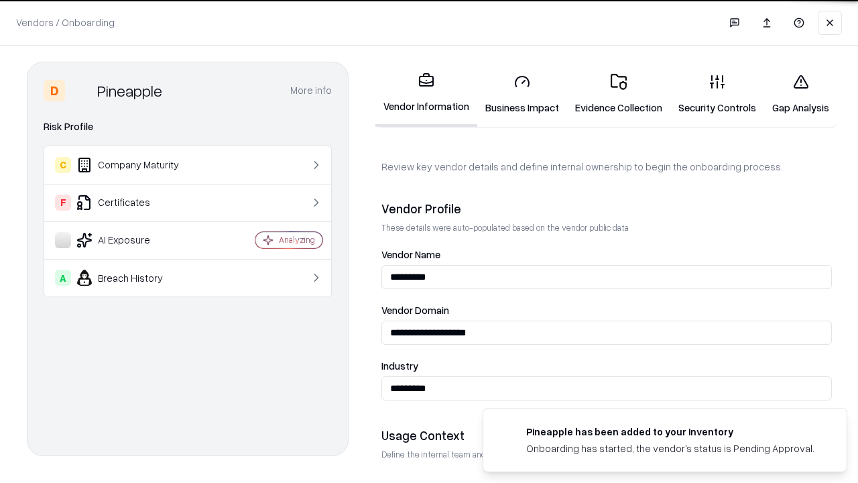  What do you see at coordinates (81, 91) in the screenshot?
I see `img: Pineapple` at bounding box center [81, 91].